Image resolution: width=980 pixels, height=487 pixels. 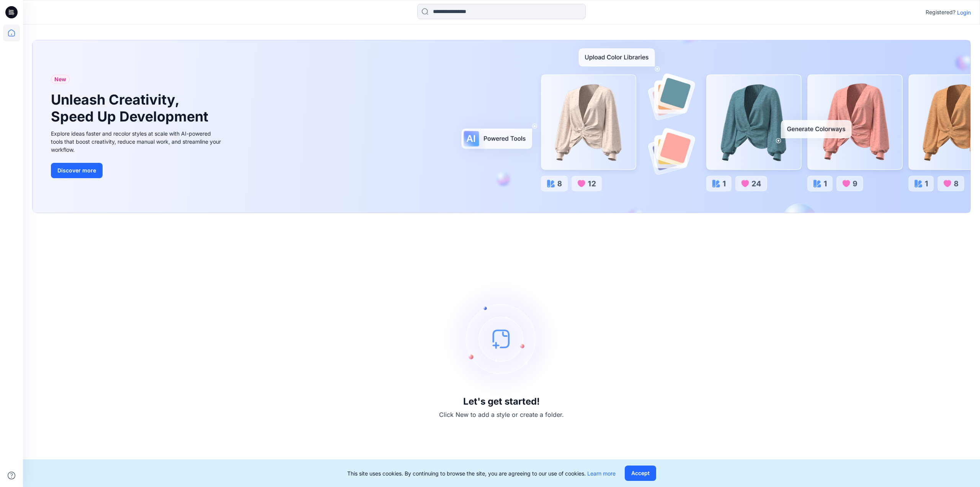 I want to click on a: Learn more, so click(x=601, y=472).